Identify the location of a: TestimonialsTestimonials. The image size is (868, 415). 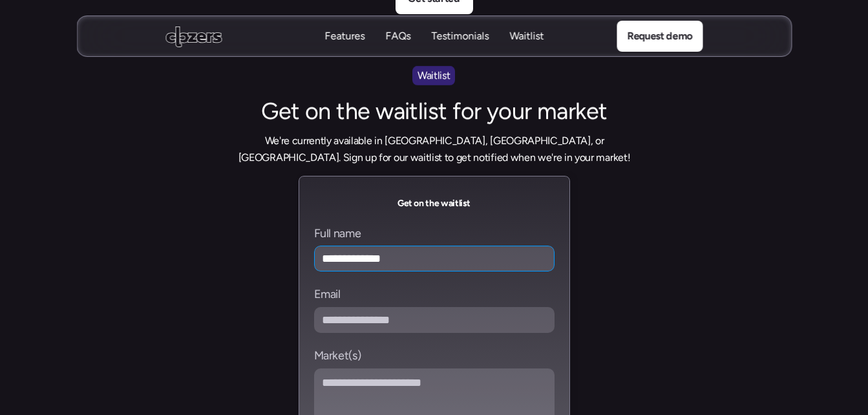
(460, 36).